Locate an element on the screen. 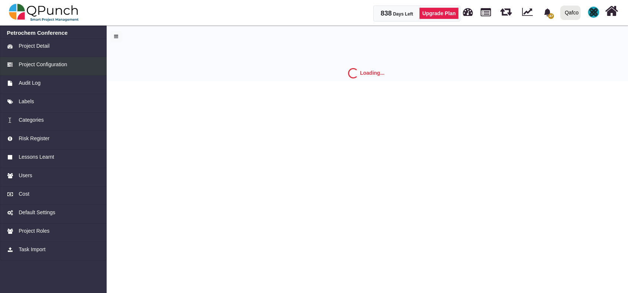 The image size is (628, 293). span: Categories is located at coordinates (31, 120).